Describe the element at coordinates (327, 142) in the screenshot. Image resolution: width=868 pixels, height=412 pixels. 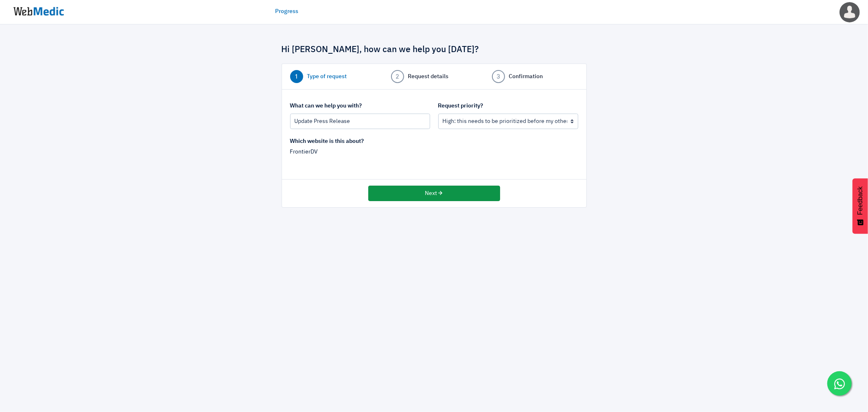
I see `strong: Which website is this about?` at that location.